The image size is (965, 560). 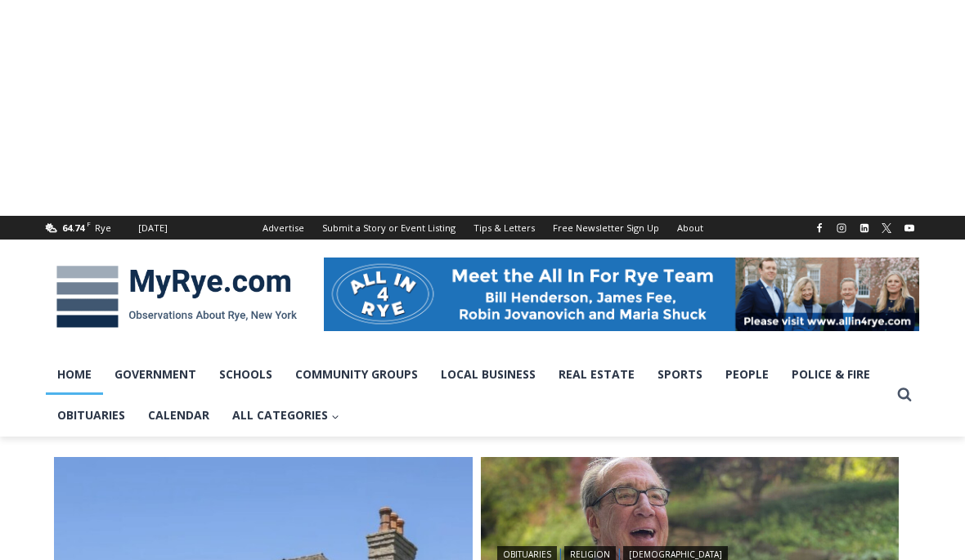 I want to click on a: Police & Fire, so click(x=831, y=374).